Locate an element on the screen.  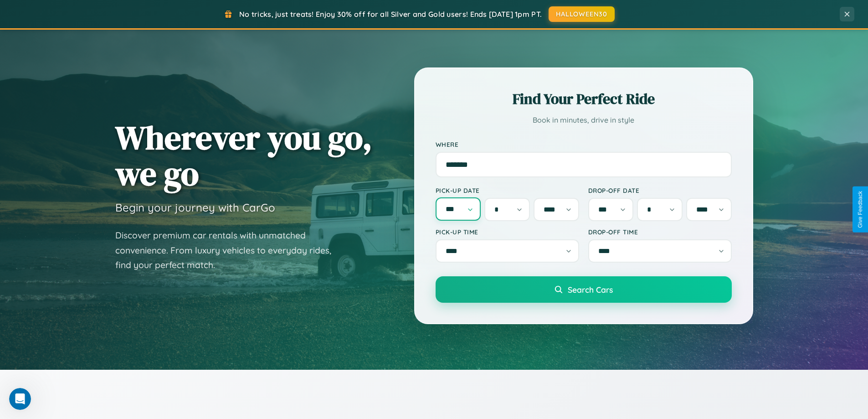
label: Drop-off Time is located at coordinates (659, 232).